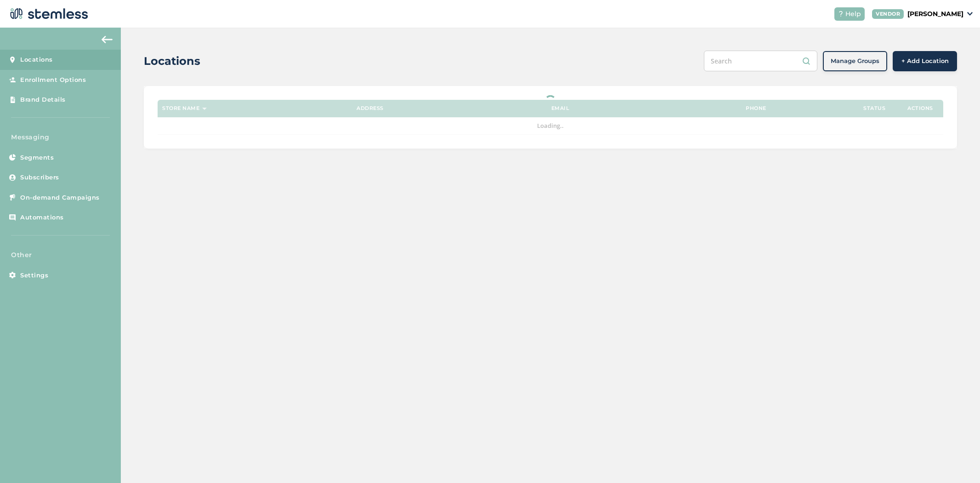 The image size is (980, 483). Describe the element at coordinates (53, 80) in the screenshot. I see `span: Enrollment Options` at that location.